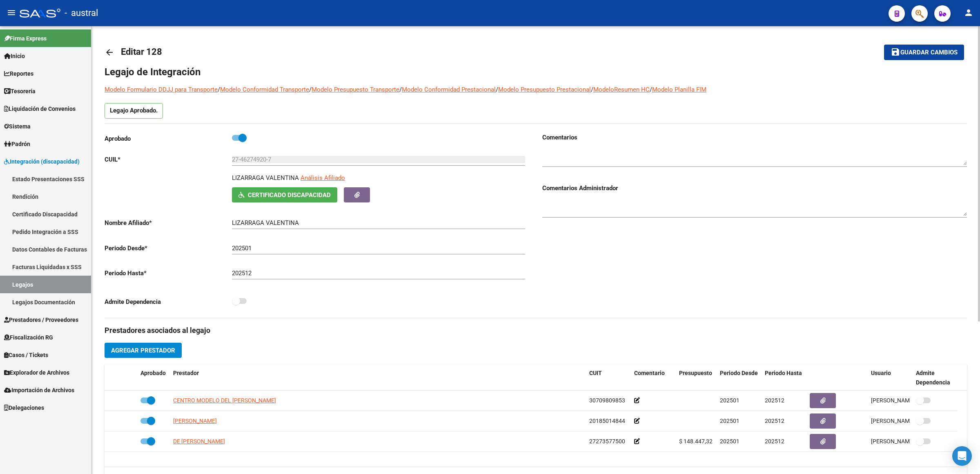 This screenshot has height=474, width=980. Describe the element at coordinates (42, 162) in the screenshot. I see `span: Integración (discapacidad)` at that location.